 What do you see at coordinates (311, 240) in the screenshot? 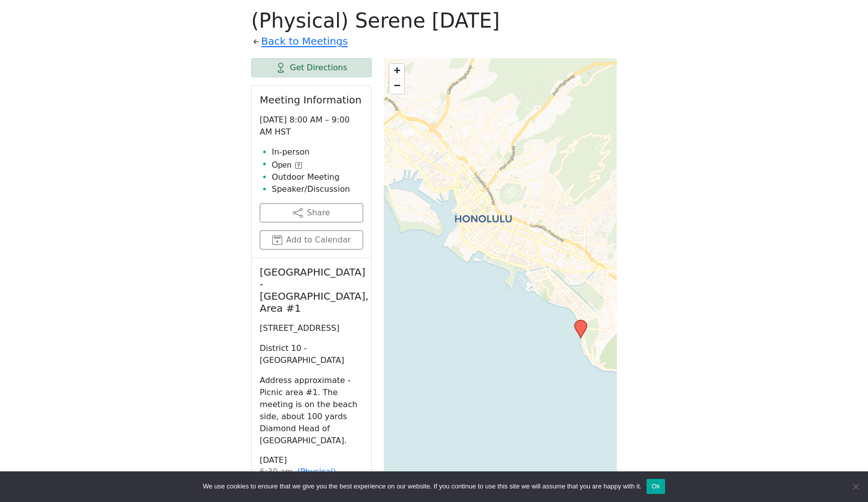
I see `button: Add to Calendar` at bounding box center [311, 240].